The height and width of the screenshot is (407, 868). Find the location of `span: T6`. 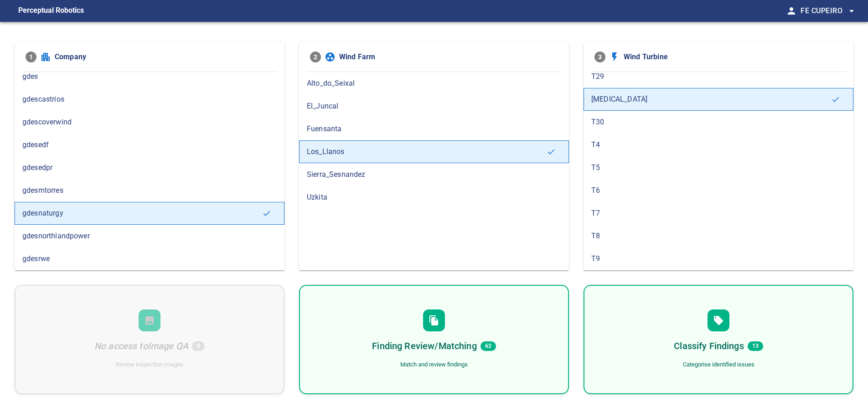

span: T6 is located at coordinates (718, 191).